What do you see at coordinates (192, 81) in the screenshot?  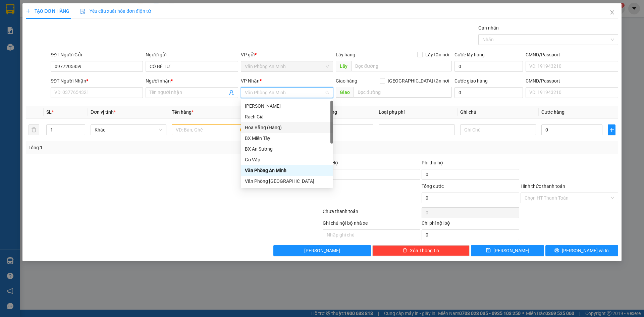 I see `div: Người nhận` at bounding box center [192, 81].